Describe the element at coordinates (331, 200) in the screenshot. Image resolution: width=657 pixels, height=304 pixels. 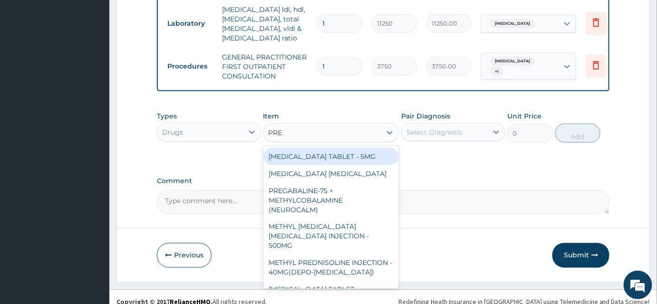
I see `div: PREGABALINE-75 + METHYLCOBALAMINE (NEUROCALM)` at that location.